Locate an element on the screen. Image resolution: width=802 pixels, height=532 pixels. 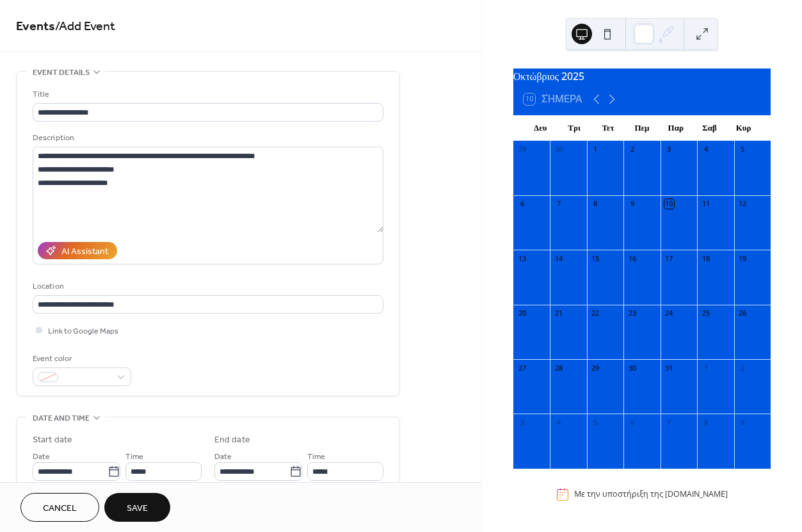
div: 12 is located at coordinates (743, 204).